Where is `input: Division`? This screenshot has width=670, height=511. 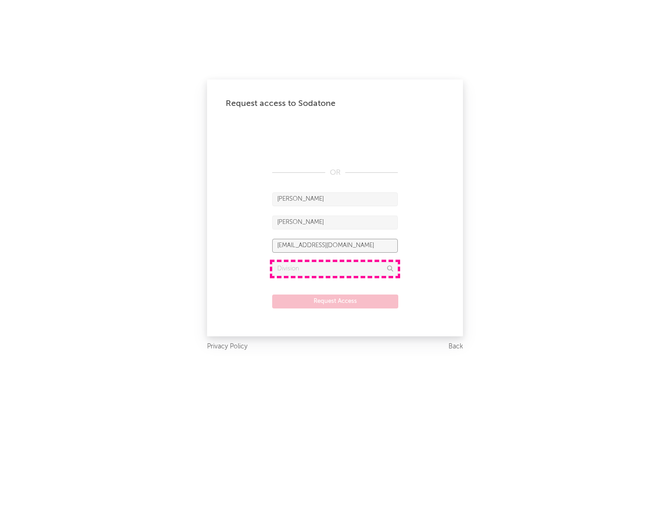 input: Division is located at coordinates (335, 269).